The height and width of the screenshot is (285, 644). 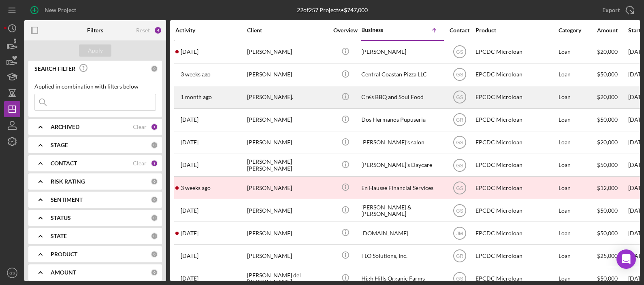 I want to click on b: STATE, so click(x=58, y=236).